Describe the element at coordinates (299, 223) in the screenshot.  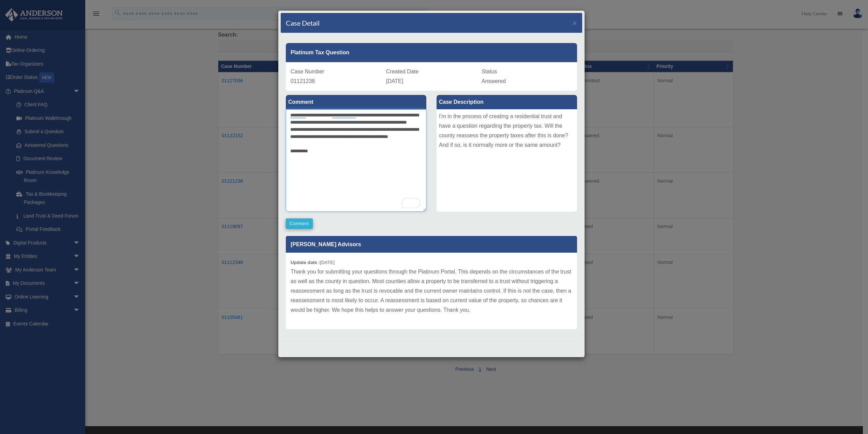
I see `button: Comment` at that location.